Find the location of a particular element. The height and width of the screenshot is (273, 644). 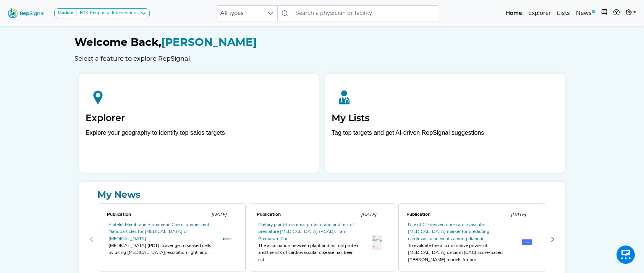

span: Welcome Back, is located at coordinates (118, 42).